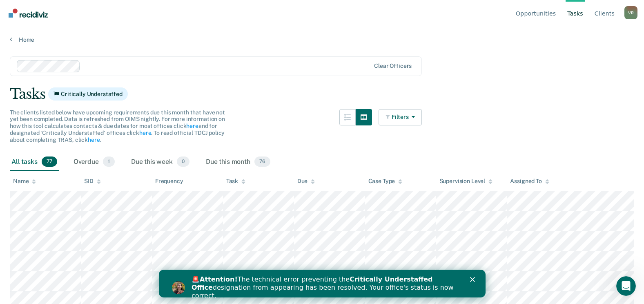  I want to click on div: Tasks, so click(322, 94).